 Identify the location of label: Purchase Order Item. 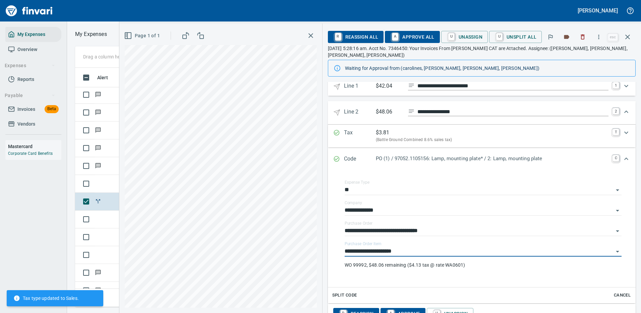
(363, 243).